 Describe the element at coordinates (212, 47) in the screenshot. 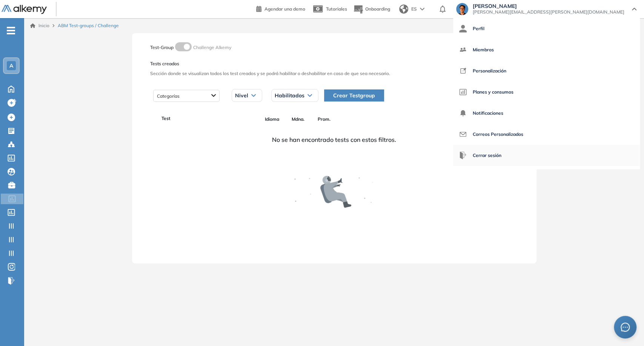

I see `span: Challenge Alkemy` at that location.